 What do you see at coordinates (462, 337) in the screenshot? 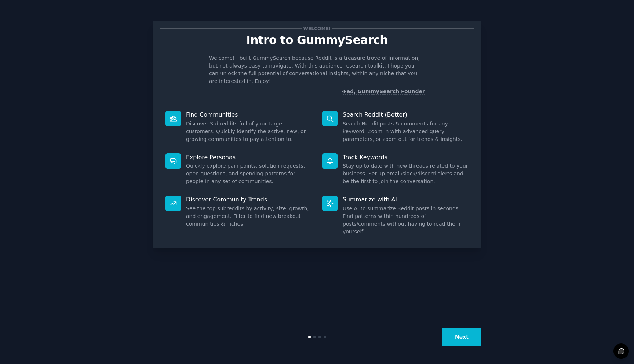
I see `button: Next` at bounding box center [462, 337].